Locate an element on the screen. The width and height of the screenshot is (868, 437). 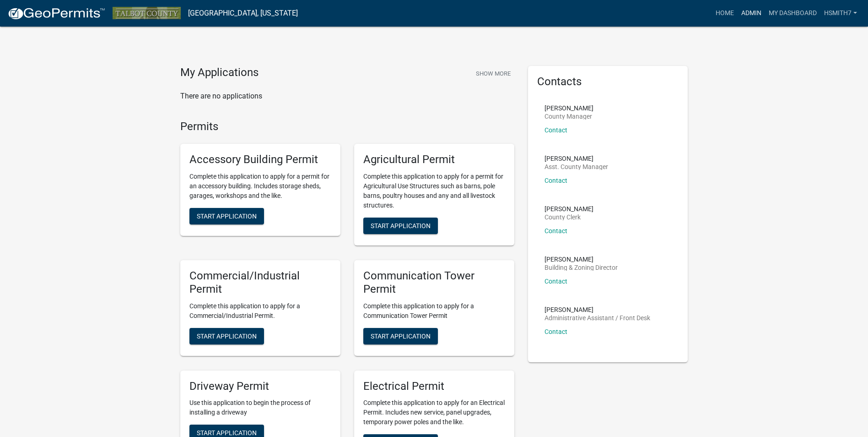
p: Building & Zoning Director is located at coordinates (581, 267).